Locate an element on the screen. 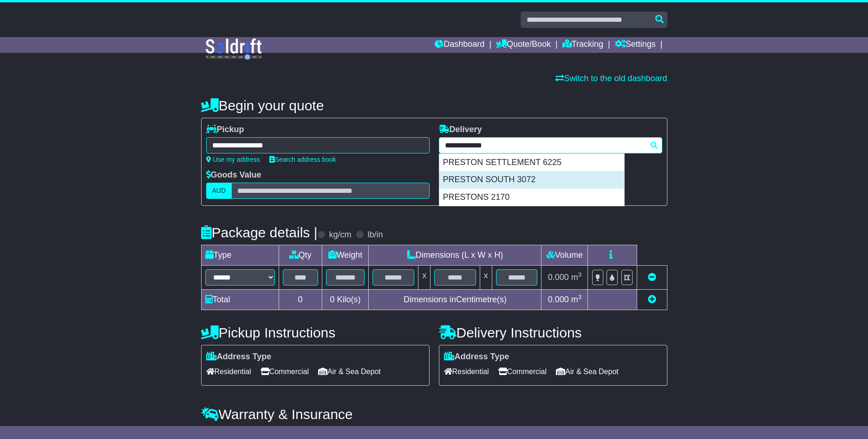 Image resolution: width=868 pixels, height=439 pixels. h4: Warranty & Insurance is located at coordinates (434, 414).